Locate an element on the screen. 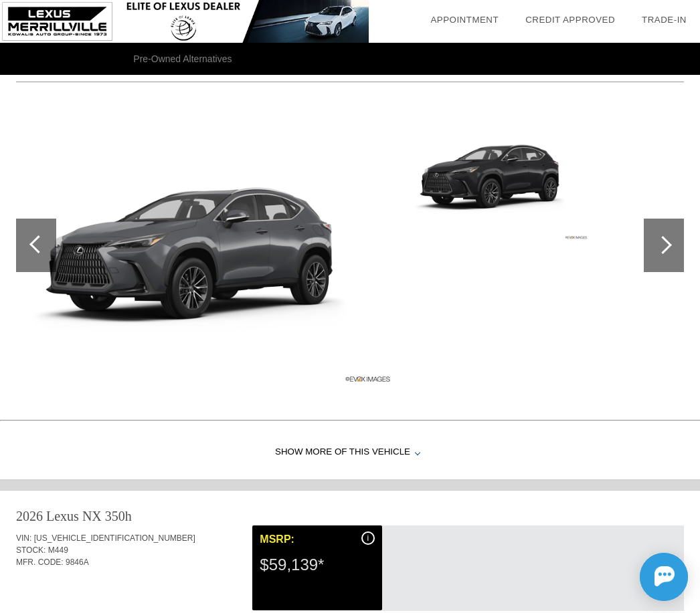 The width and height of the screenshot is (700, 613). div: 2026 Lexus NX is located at coordinates (59, 516).